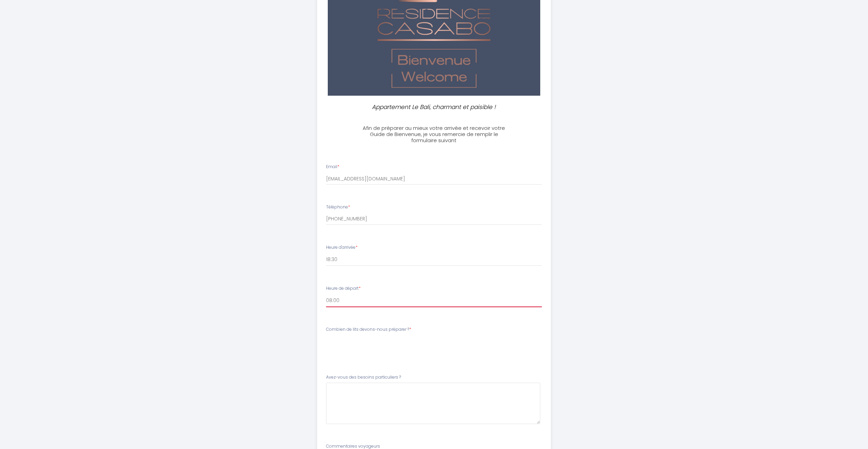  What do you see at coordinates (434, 135) in the screenshot?
I see `h3: Afin de préparer au mieux votre arrivée et recevoir votre Guide de Bienvenue, je vous remercie de...` at bounding box center [434, 135].